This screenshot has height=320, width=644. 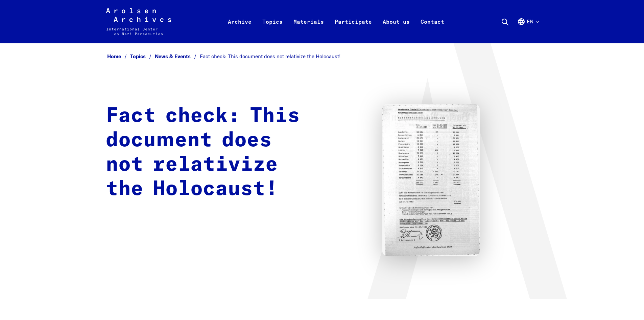 What do you see at coordinates (431, 180) in the screenshot?
I see `img: Faktencheck: Dieses Dokument relativiert nicht den Holocaust!` at bounding box center [431, 180].